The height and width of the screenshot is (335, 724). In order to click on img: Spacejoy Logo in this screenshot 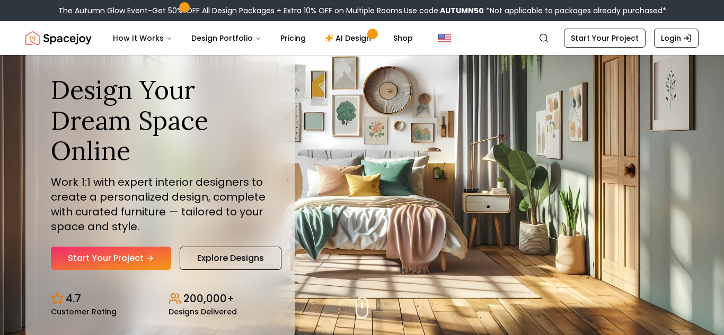, I will do `click(58, 38)`.